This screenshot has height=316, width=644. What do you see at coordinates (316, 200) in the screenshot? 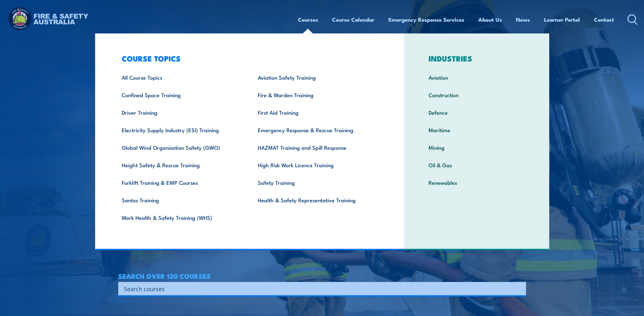
I see `a: Health & Safety Representative Training` at bounding box center [316, 200].